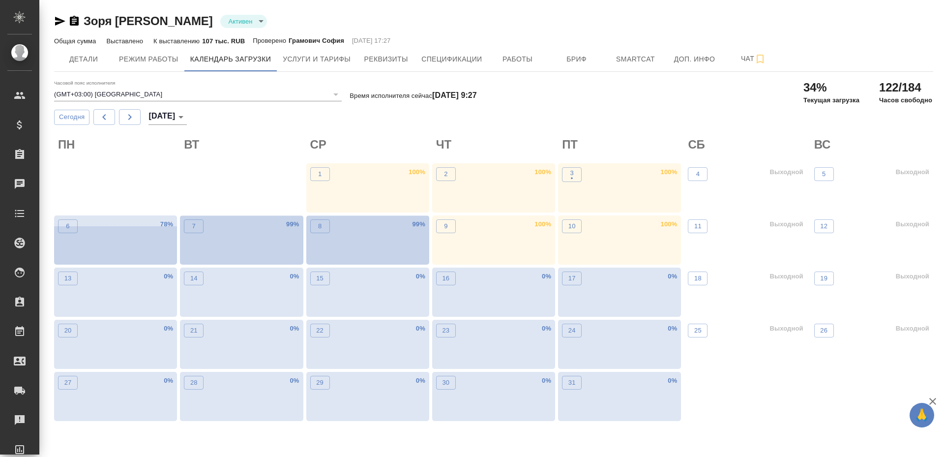 Image resolution: width=944 pixels, height=457 pixels. What do you see at coordinates (194, 278) in the screenshot?
I see `p: 14` at bounding box center [194, 278].